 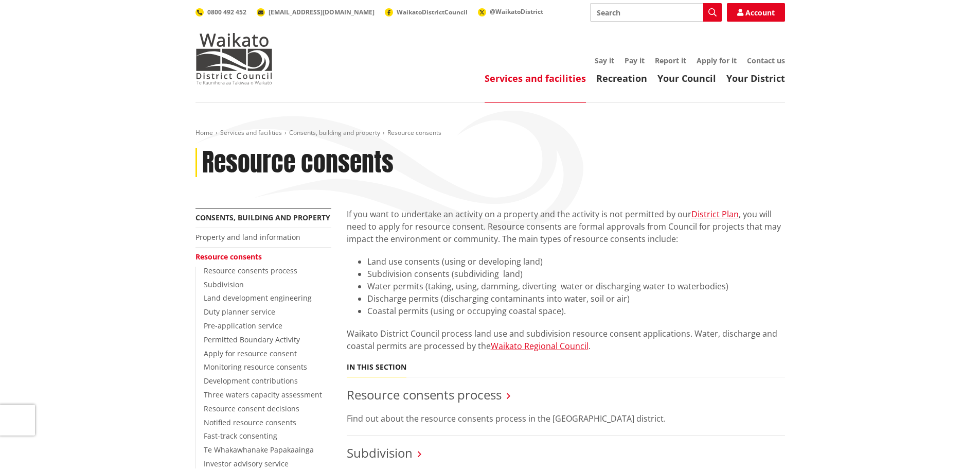 I want to click on nav: breadcrumb, so click(x=490, y=133).